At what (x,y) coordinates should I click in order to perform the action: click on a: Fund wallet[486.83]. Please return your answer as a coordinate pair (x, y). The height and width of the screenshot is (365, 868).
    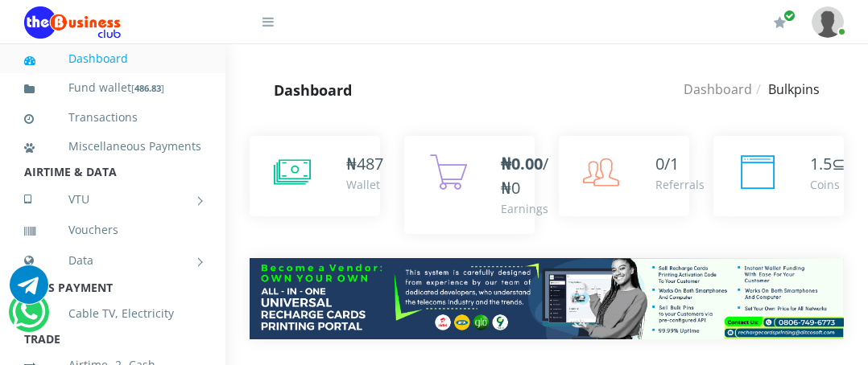
    Looking at the image, I should click on (112, 88).